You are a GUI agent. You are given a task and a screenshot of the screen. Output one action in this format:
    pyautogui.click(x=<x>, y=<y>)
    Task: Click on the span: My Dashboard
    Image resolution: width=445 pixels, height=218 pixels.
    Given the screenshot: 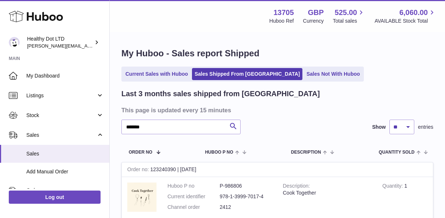 What is the action you would take?
    pyautogui.click(x=65, y=76)
    